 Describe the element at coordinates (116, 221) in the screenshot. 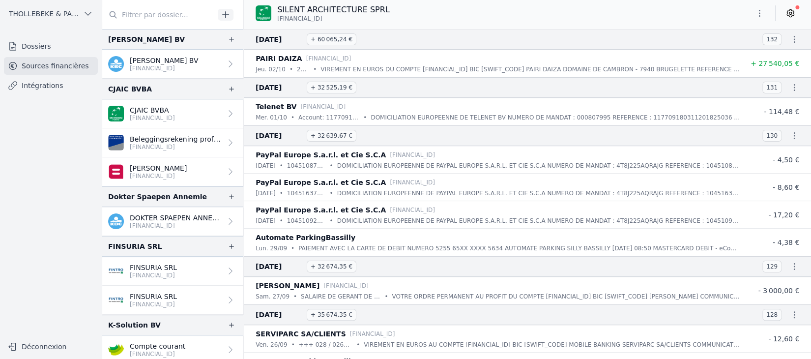

I see `img: kbc.png` at that location.